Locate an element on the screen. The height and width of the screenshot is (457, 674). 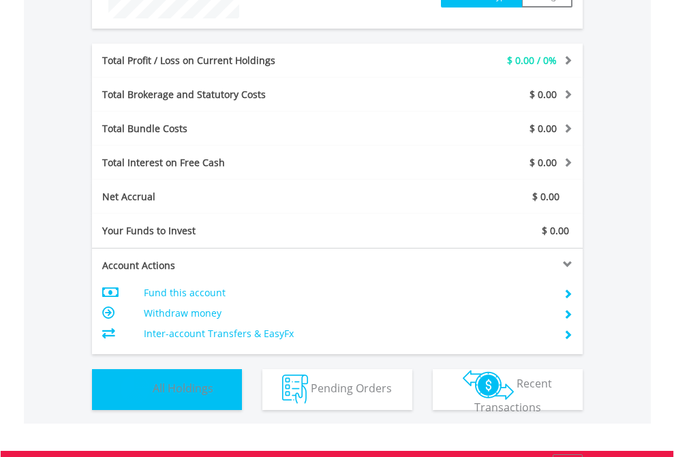
img: transactions-zar-wht.png is located at coordinates (488, 385).